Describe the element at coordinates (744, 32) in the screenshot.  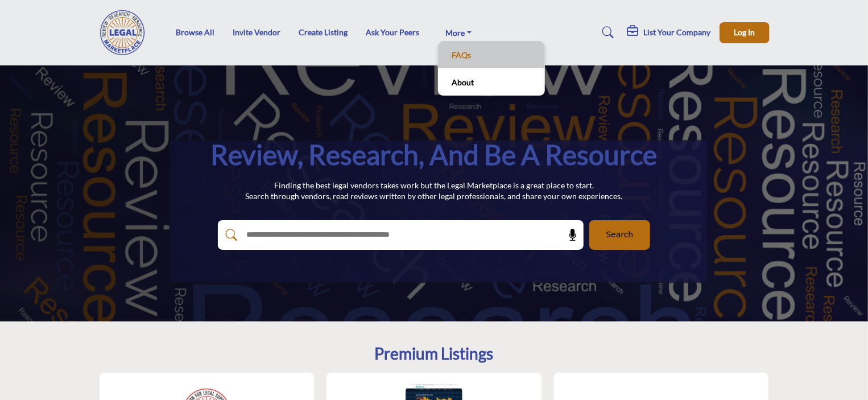
I see `span: Log In` at that location.